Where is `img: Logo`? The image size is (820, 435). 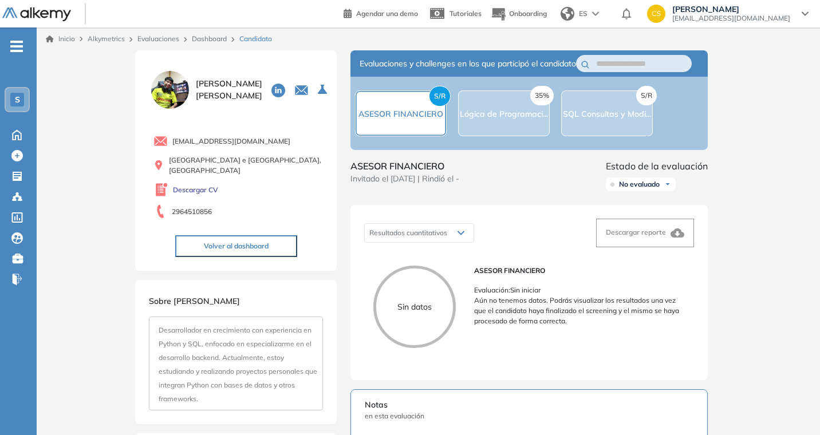
img: Logo is located at coordinates (37, 14).